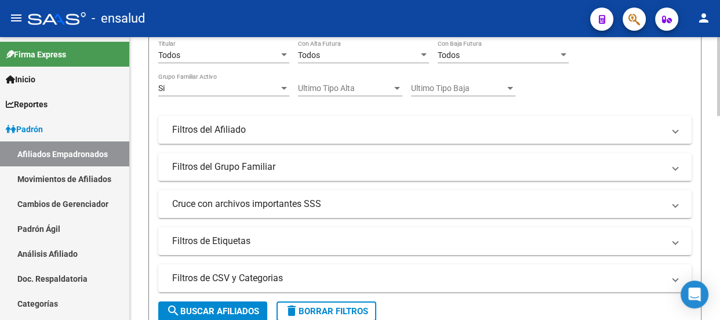 Image resolution: width=720 pixels, height=320 pixels. I want to click on mat-icon: person, so click(703, 18).